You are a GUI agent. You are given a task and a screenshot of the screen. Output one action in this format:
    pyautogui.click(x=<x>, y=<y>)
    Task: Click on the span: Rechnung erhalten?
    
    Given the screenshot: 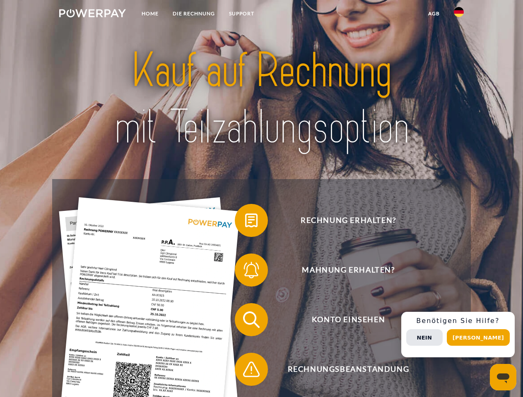 What is the action you would take?
    pyautogui.click(x=348, y=221)
    